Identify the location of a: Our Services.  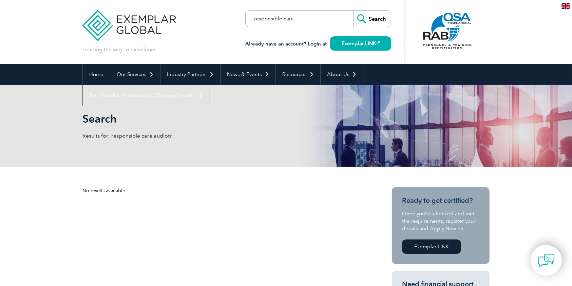
(135, 74).